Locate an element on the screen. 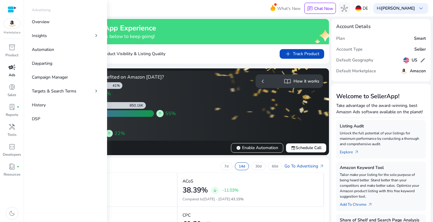  p: Tailor make your listing for the sole purpose of being heard better. Stand better than your compe... is located at coordinates (381, 185).